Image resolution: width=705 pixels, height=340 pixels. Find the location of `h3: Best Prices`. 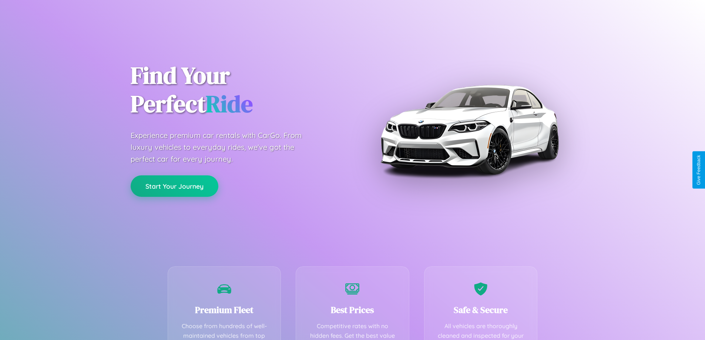

h3: Best Prices is located at coordinates (352, 310).